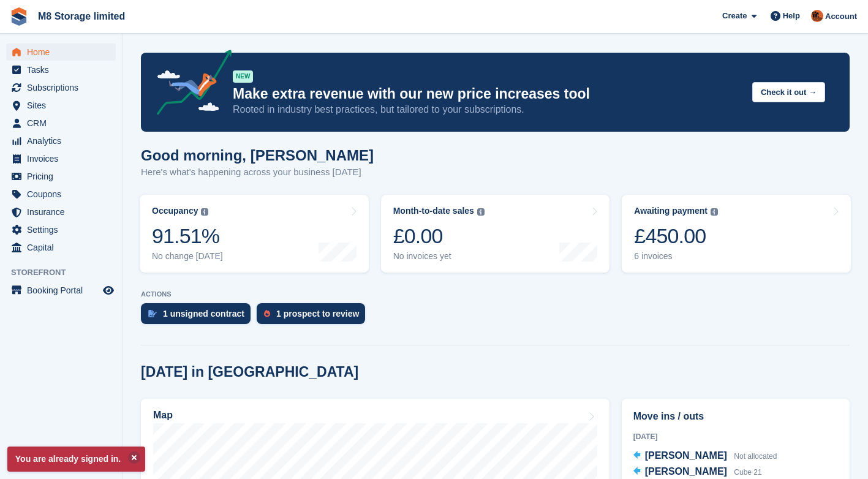 The height and width of the screenshot is (479, 868). Describe the element at coordinates (317, 313) in the screenshot. I see `div: 1 prospect to review` at that location.